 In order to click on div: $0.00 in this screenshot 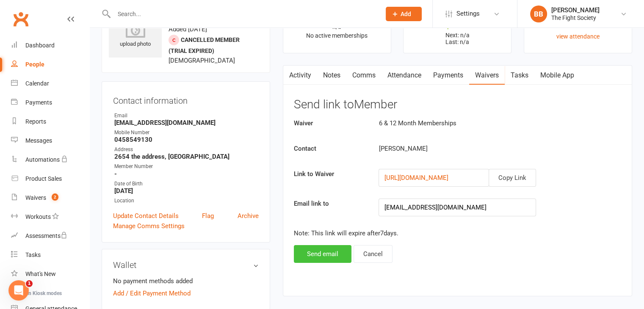, I will do `click(457, 25)`.